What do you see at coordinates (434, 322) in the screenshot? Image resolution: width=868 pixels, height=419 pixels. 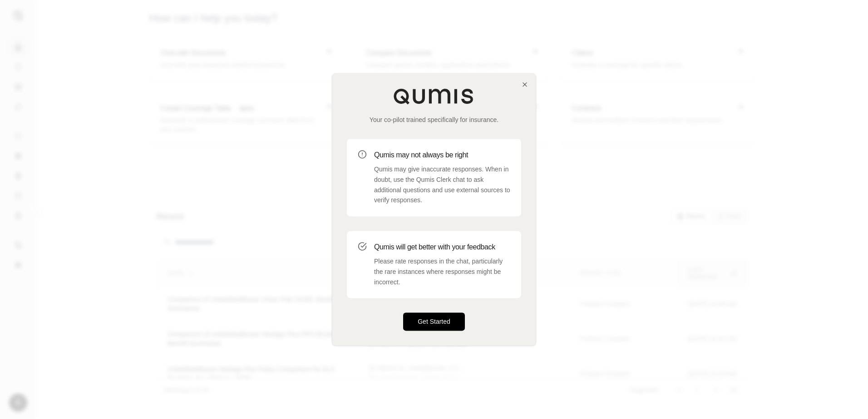 I see `button: Get Started` at bounding box center [434, 322].